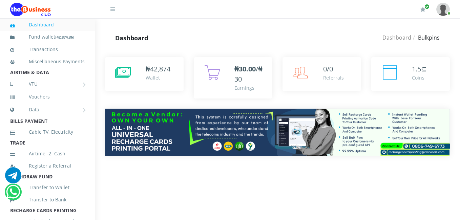 This screenshot has width=460, height=220. I want to click on strong: Dashboard, so click(131, 38).